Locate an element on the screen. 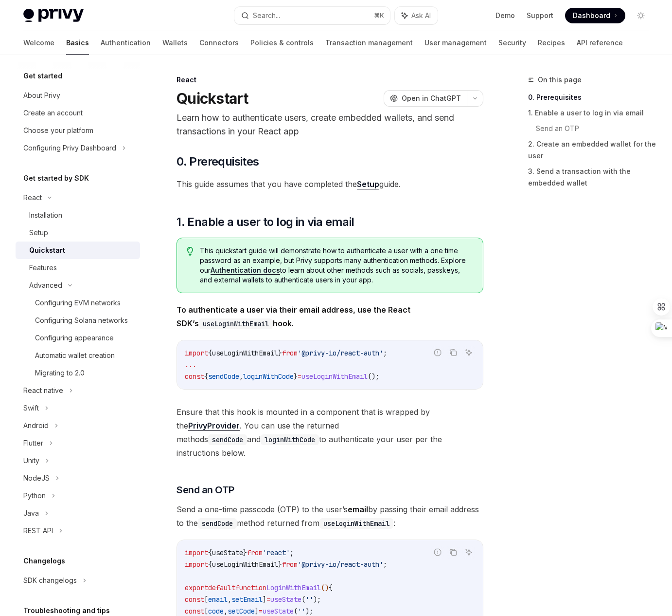  code: loginWithCode is located at coordinates (290, 439).